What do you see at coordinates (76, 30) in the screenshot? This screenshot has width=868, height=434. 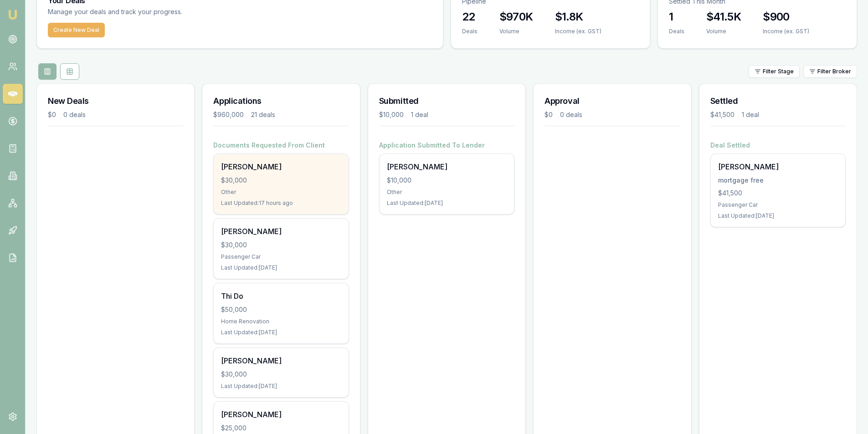 I see `a: Create New Deal` at bounding box center [76, 30].